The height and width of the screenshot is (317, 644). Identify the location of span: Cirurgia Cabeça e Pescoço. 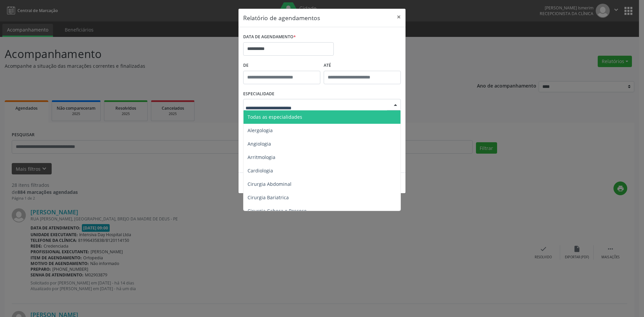
(277, 211).